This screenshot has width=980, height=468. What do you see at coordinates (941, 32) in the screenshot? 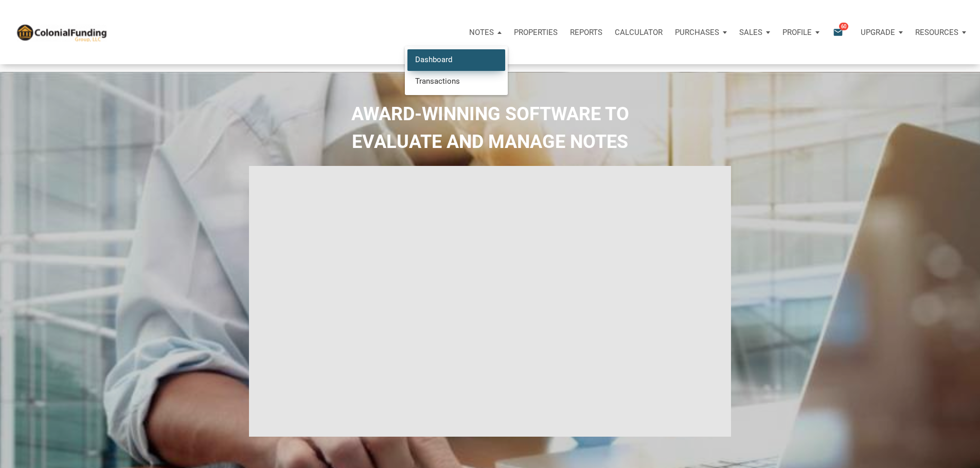
I see `button: Resources` at bounding box center [941, 32].